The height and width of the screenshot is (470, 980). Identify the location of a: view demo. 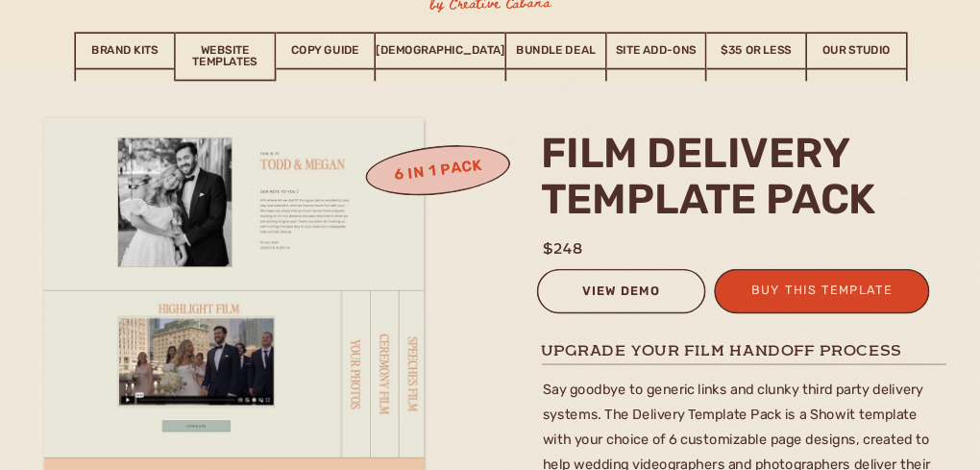
(620, 293).